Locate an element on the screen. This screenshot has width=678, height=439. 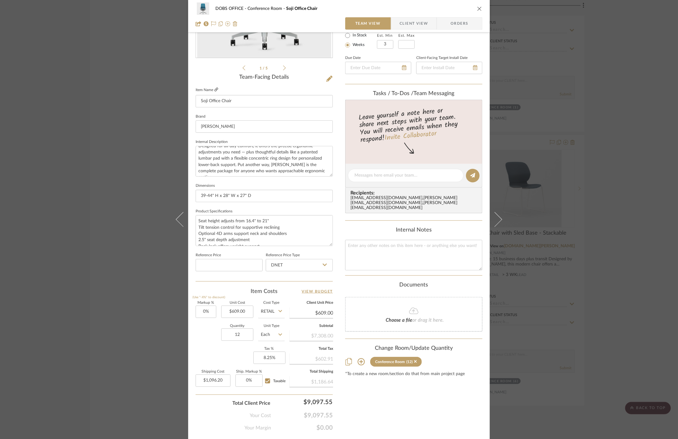
a: Invite Collaborator is located at coordinates (410, 136).